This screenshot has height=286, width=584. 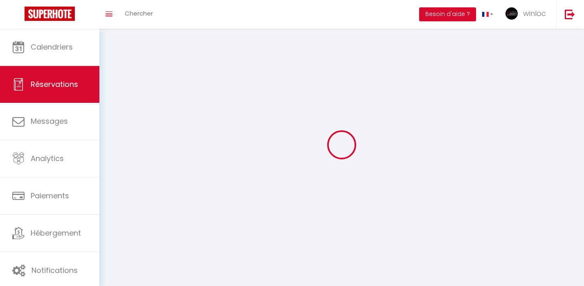 What do you see at coordinates (56, 232) in the screenshot?
I see `span: Hébergement` at bounding box center [56, 232].